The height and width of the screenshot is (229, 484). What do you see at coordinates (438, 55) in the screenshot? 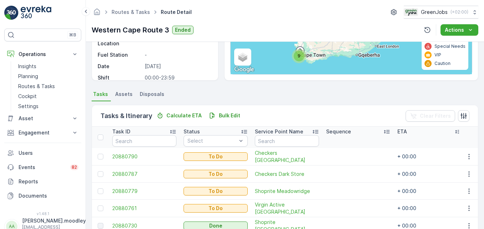
I see `p: VIP` at bounding box center [438, 55].